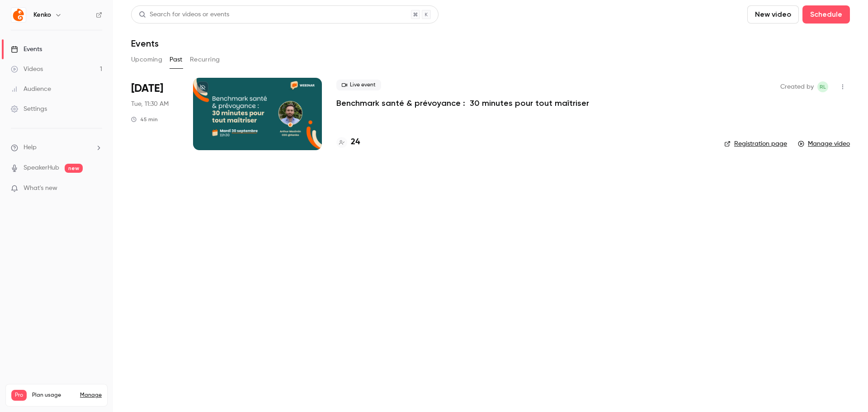  I want to click on a: Benchmark santé & prévoyance : 30 minutes pour tout maîtriser, so click(462, 103).